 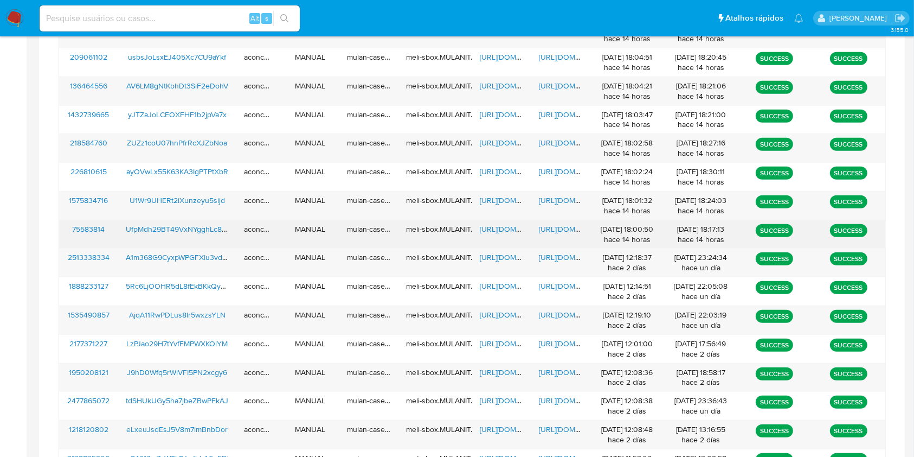 What do you see at coordinates (284, 18) in the screenshot?
I see `button: search-icon` at bounding box center [284, 18].